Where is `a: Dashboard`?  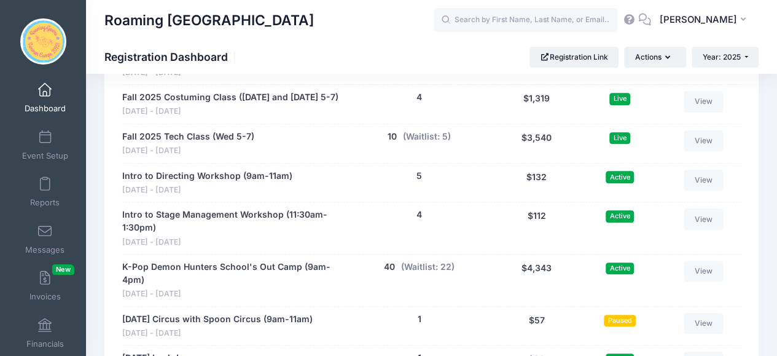
a: Dashboard is located at coordinates (45, 98).